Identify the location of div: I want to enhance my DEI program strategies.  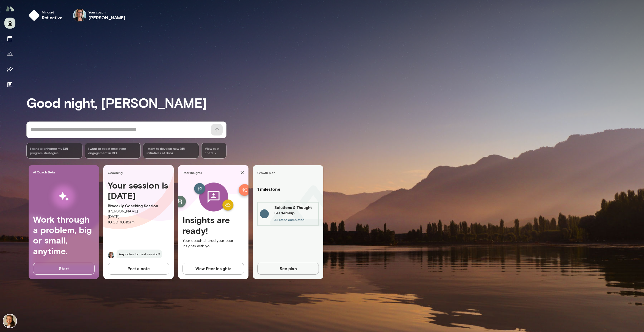
(54, 151).